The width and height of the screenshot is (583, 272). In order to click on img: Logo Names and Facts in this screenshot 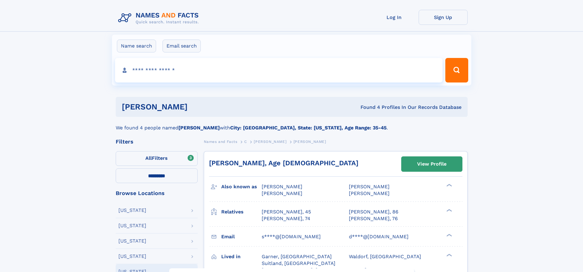, I will do `click(160, 18)`.